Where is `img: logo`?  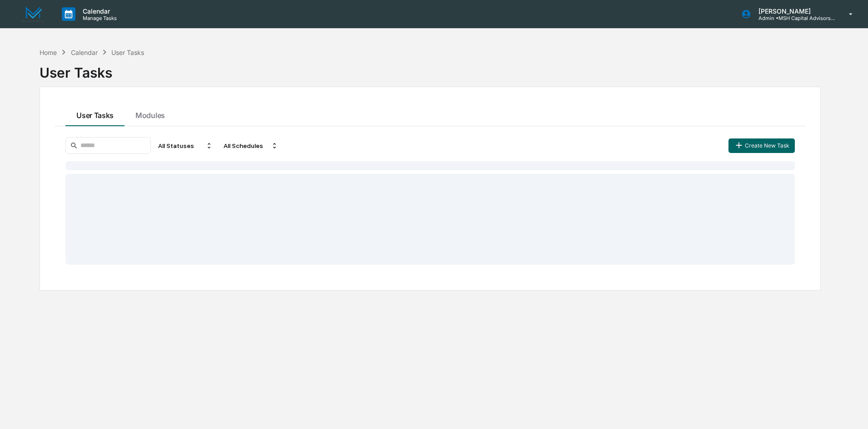
img: logo is located at coordinates (33, 14).